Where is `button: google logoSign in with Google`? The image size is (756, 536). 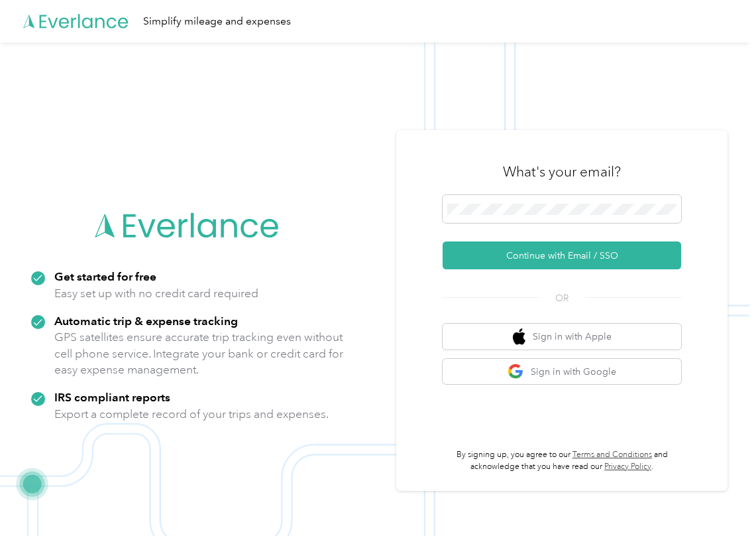
button: google logoSign in with Google is located at coordinates (562, 372).